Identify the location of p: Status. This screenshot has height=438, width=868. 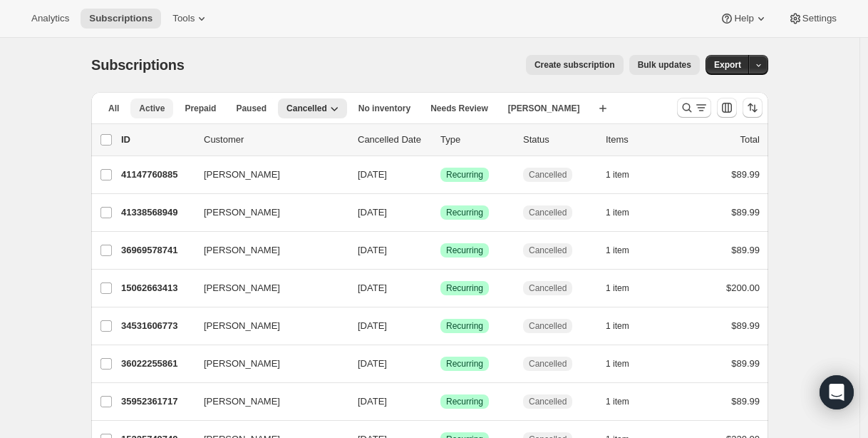
(559, 140).